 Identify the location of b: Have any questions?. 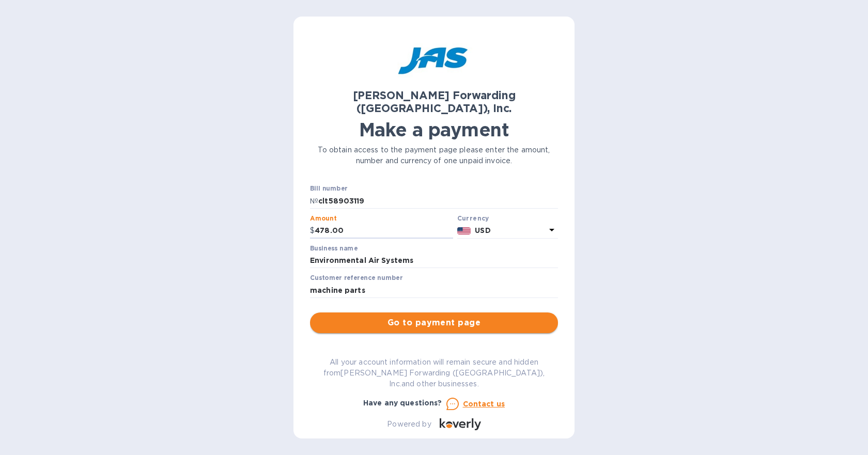
(402, 402).